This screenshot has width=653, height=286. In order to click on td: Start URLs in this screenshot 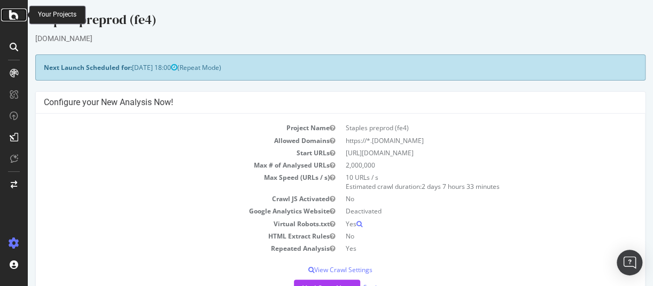, I will do `click(164, 153)`.